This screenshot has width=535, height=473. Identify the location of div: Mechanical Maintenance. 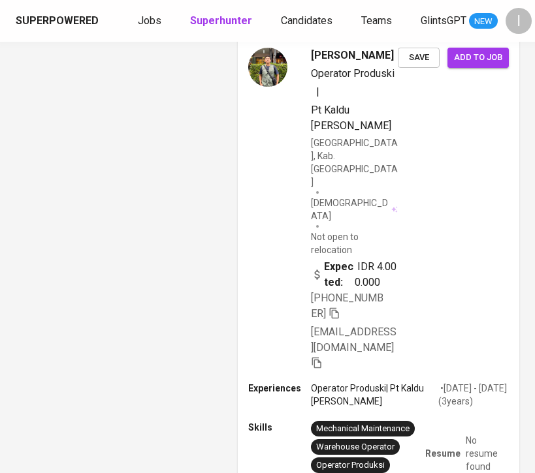
(362, 429).